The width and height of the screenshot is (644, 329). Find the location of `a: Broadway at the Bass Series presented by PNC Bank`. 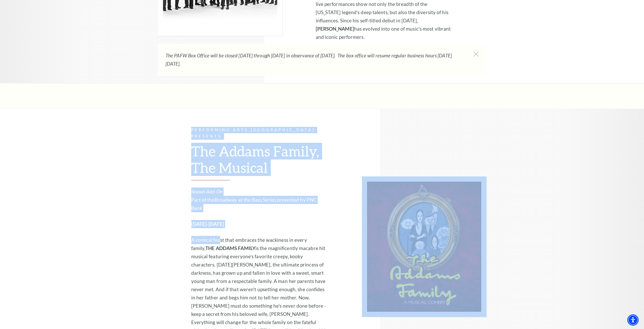

a: Broadway at the Bass Series presented by PNC Bank is located at coordinates (255, 204).